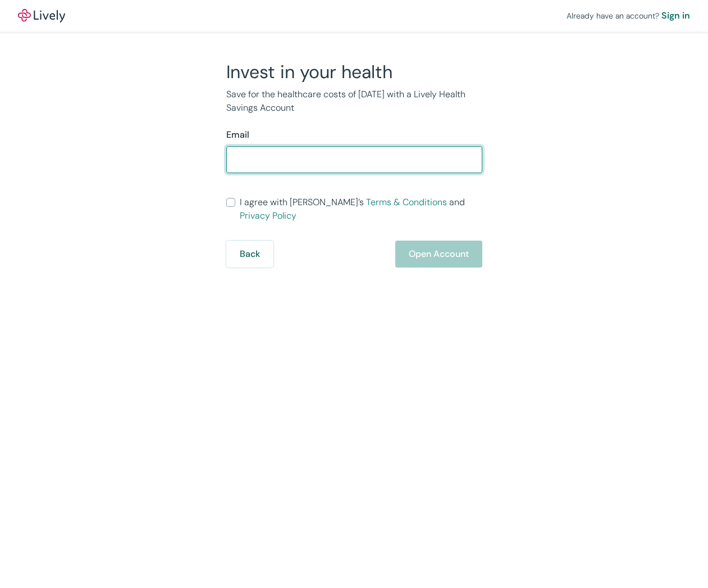  I want to click on a: Sign in, so click(675, 15).